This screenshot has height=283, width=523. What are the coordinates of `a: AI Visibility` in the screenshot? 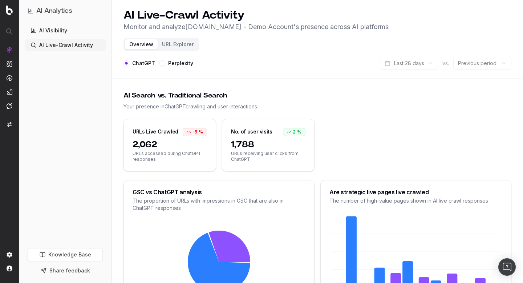 It's located at (65, 31).